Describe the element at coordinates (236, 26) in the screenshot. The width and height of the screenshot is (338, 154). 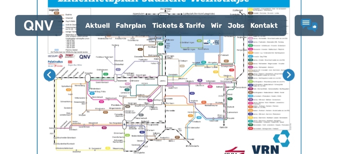
I see `a: Jobs` at that location.